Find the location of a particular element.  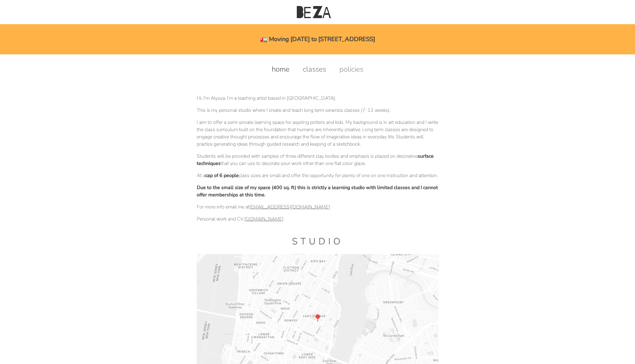

strong: cap of 6 people is located at coordinates (222, 176).